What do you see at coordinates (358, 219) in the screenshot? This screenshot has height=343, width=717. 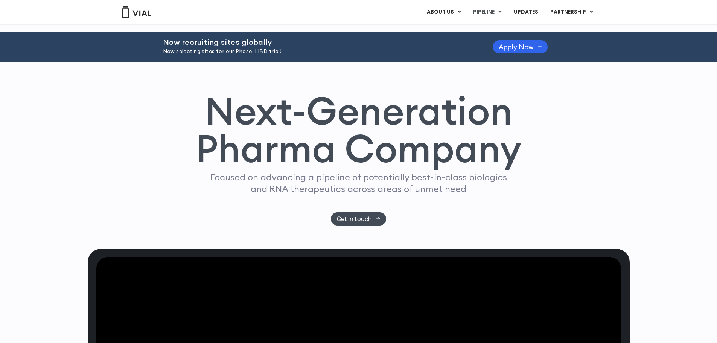 I see `a: Get in touch` at bounding box center [358, 219].